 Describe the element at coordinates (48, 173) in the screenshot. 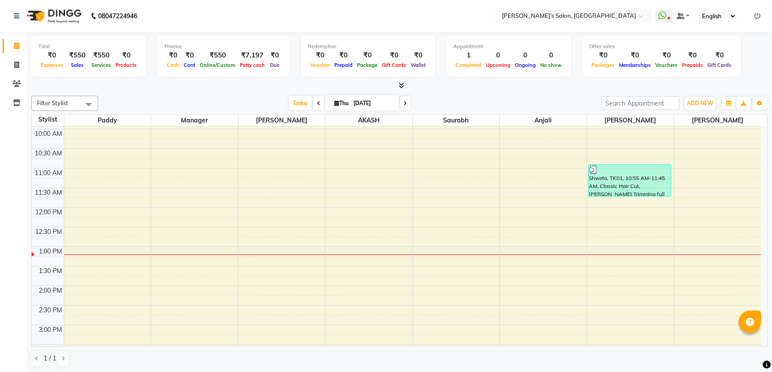

I see `div: 11:00 AM` at that location.